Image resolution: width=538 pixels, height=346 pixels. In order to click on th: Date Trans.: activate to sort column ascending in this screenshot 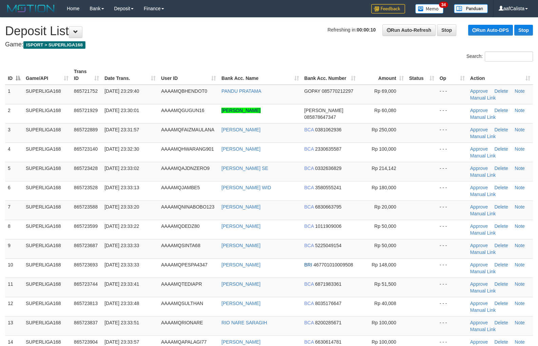, I will do `click(130, 75)`.